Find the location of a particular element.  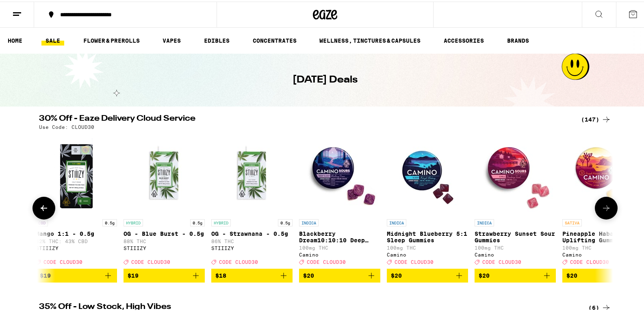

span: $18 is located at coordinates (221, 274).